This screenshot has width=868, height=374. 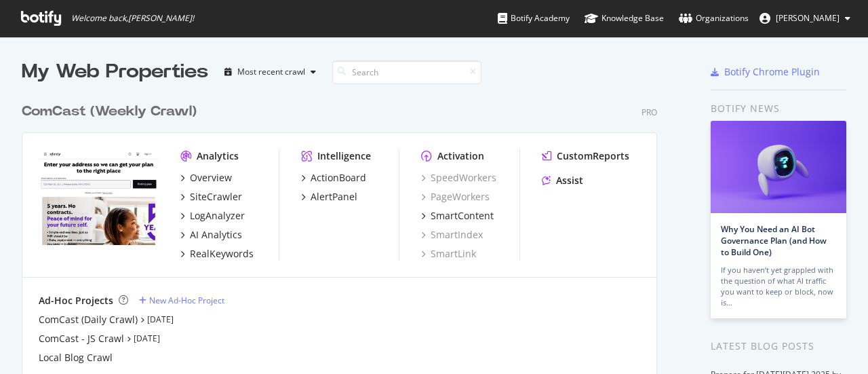 I want to click on div: SiteCrawler, so click(x=216, y=196).